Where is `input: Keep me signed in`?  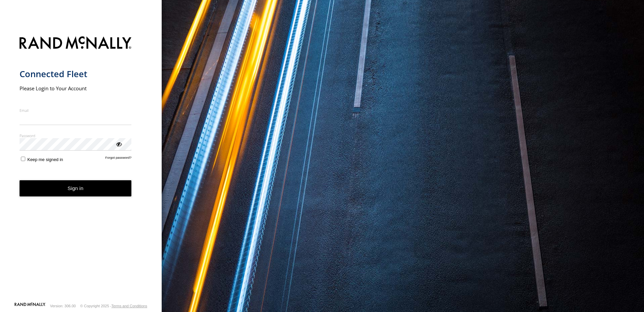 input: Keep me signed in is located at coordinates (23, 158).